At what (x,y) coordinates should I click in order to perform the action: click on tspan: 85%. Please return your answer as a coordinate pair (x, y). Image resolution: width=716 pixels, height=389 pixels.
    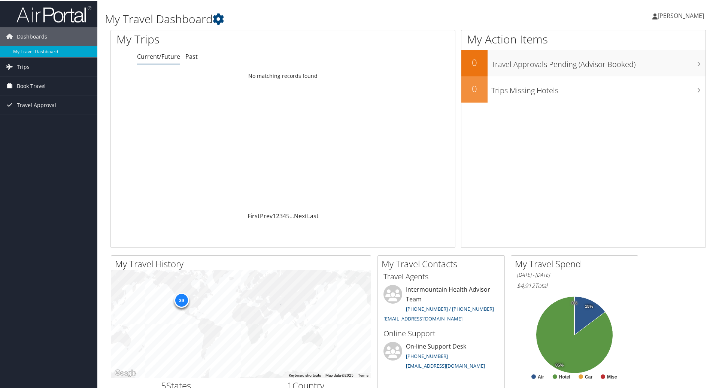
    Looking at the image, I should click on (559, 365).